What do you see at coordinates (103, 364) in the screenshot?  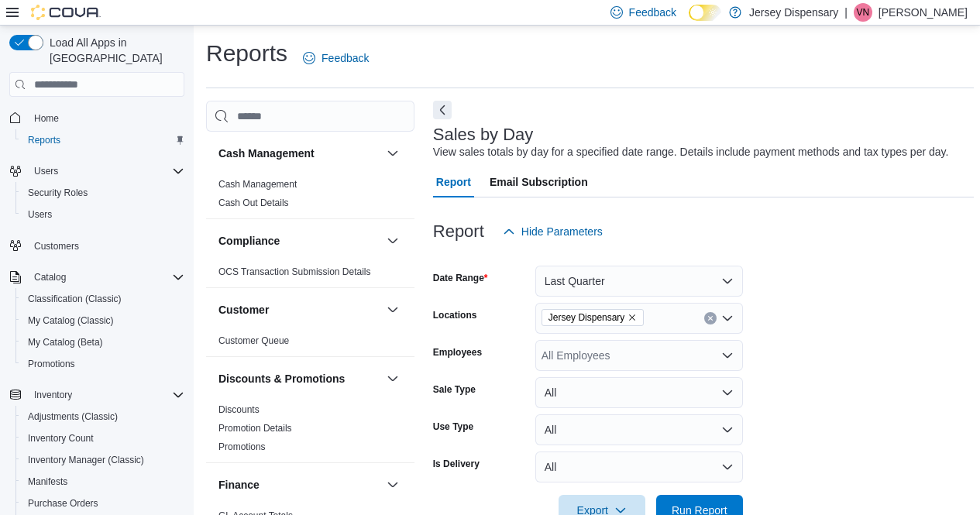 I see `button: Promotions` at bounding box center [103, 364].